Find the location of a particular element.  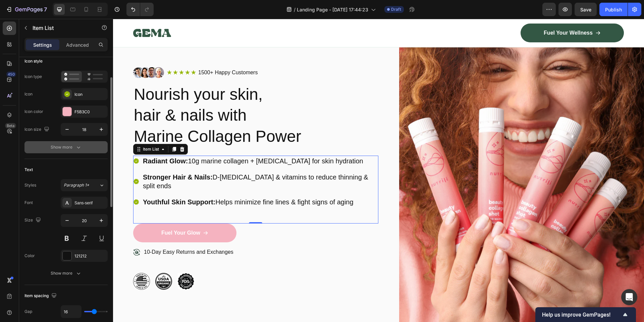

div: 121212 is located at coordinates (90, 256).